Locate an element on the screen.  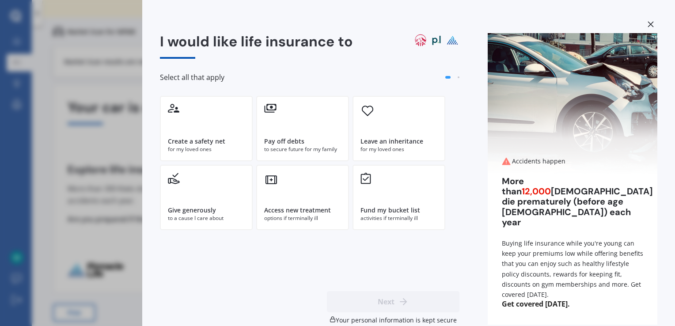
button: Next is located at coordinates (393, 302).